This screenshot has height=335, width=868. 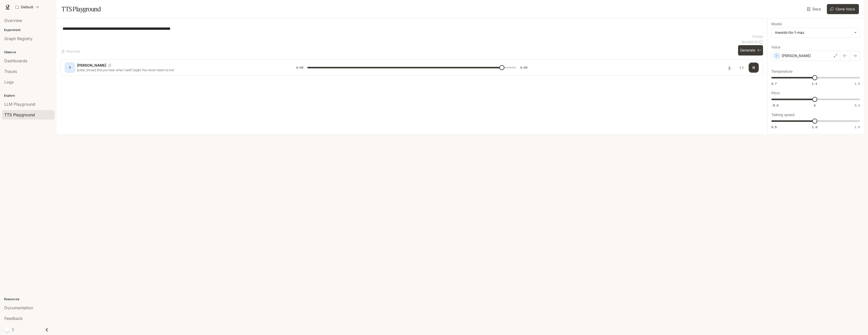 I want to click on span: 5.0, so click(x=857, y=105).